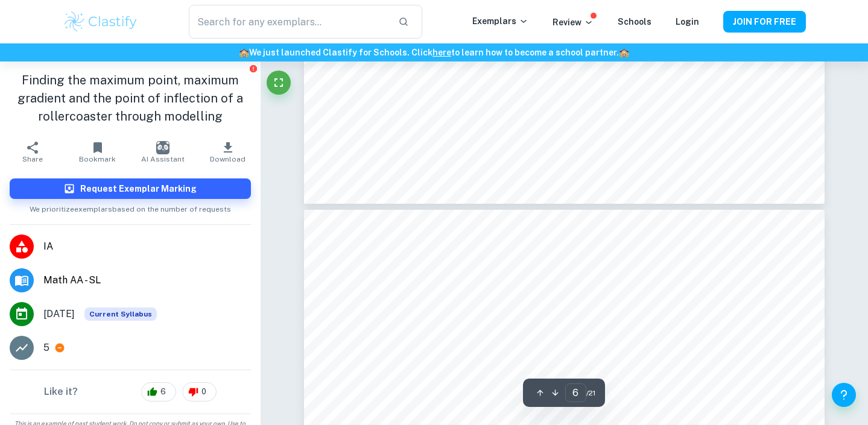 This screenshot has height=425, width=868. What do you see at coordinates (120, 314) in the screenshot?
I see `div: This exemplar is based on the current syllabus. Feel free to refer to it for inspiration/ideas wh...` at bounding box center [120, 314].